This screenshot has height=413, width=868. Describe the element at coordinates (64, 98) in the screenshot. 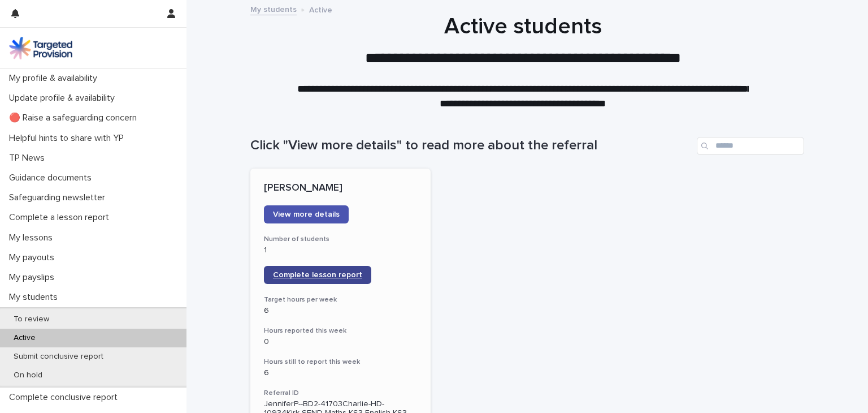

I see `p: Update profile & availability` at that location.